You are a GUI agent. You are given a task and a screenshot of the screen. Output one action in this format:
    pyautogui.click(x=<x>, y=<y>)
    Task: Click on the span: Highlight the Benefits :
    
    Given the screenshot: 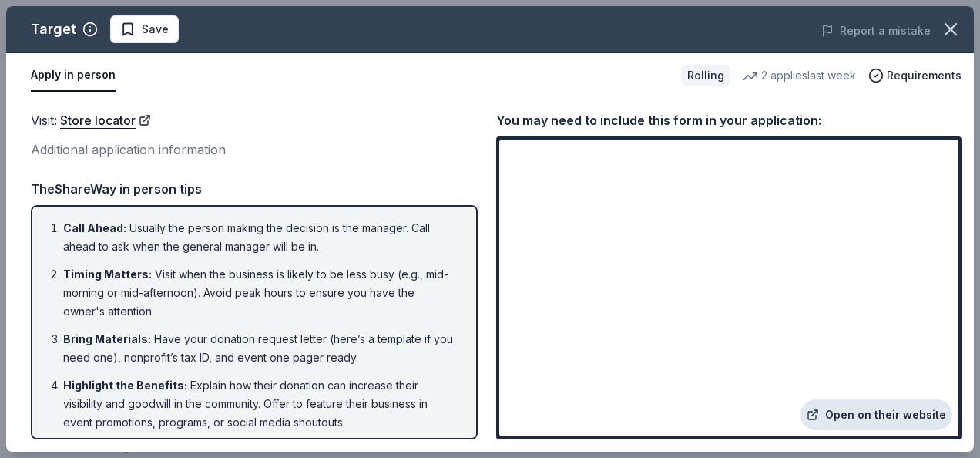 What is the action you would take?
    pyautogui.click(x=125, y=384)
    